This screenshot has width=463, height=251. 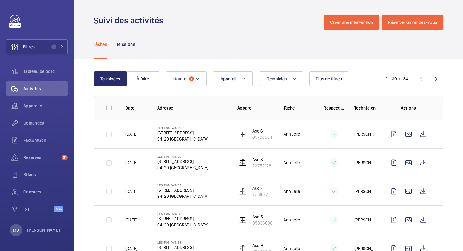 I want to click on p: Asc 9, so click(x=262, y=246).